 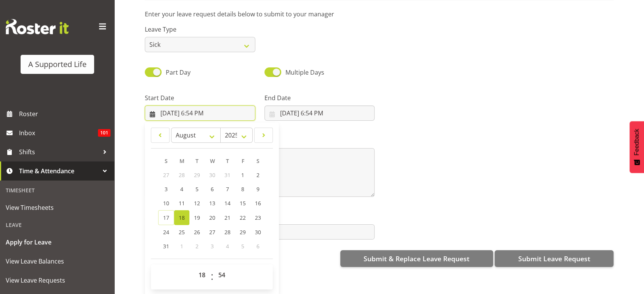 What do you see at coordinates (258, 160) in the screenshot?
I see `span: S` at bounding box center [258, 160].